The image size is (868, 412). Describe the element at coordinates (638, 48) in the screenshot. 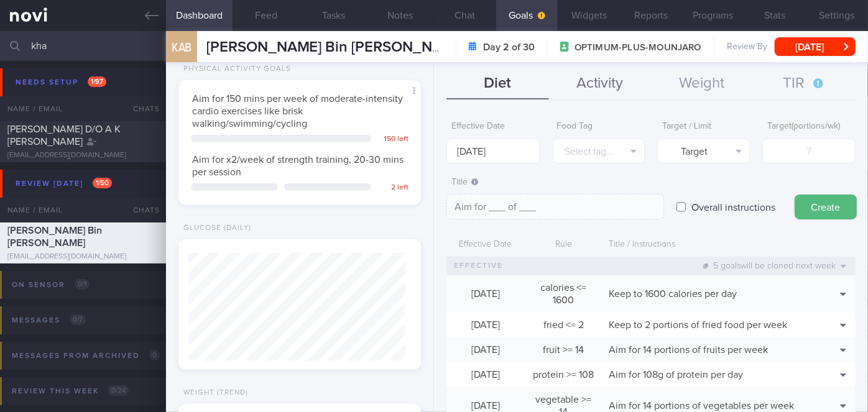

I see `span: OPTIMUM-PLUS-MOUNJARO` at that location.